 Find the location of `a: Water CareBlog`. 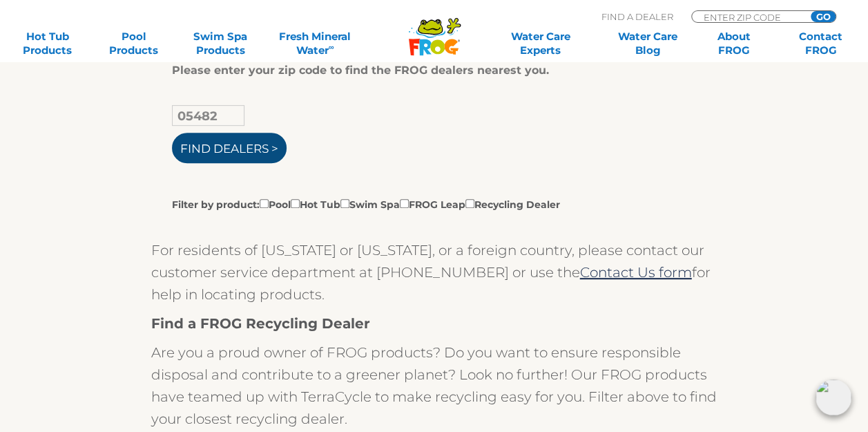

a: Water CareBlog is located at coordinates (647, 43).